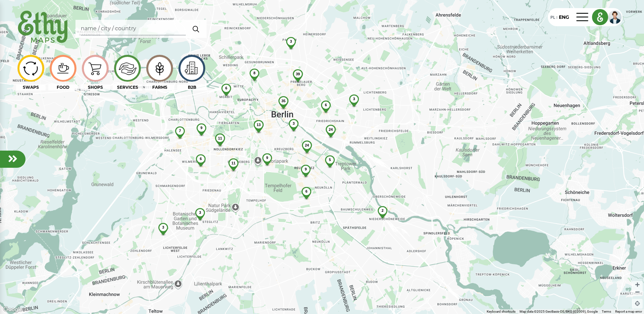  What do you see at coordinates (13, 310) in the screenshot?
I see `a: Open this area in Google Maps (opens a new window)` at bounding box center [13, 310].